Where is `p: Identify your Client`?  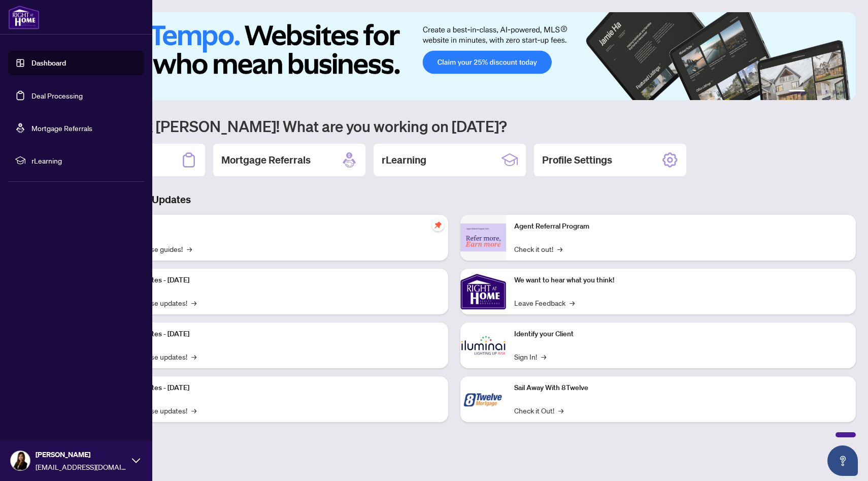
p: Identify your Client is located at coordinates (681, 334).